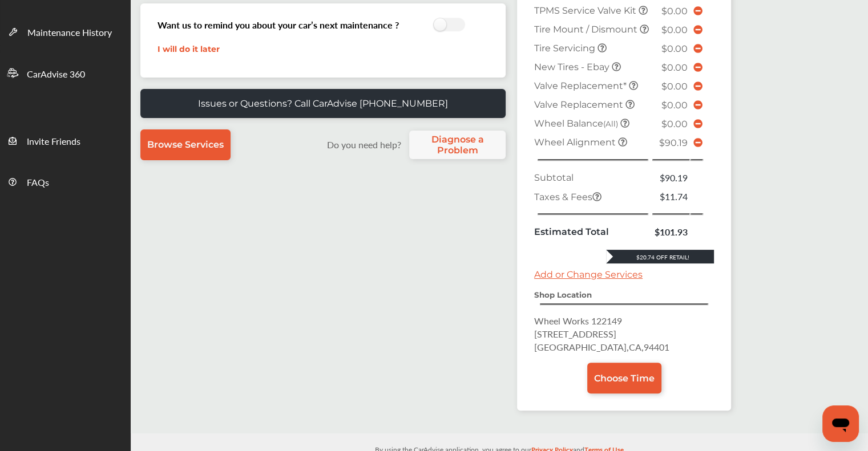  Describe the element at coordinates (591, 177) in the screenshot. I see `td: Subtotal` at that location.